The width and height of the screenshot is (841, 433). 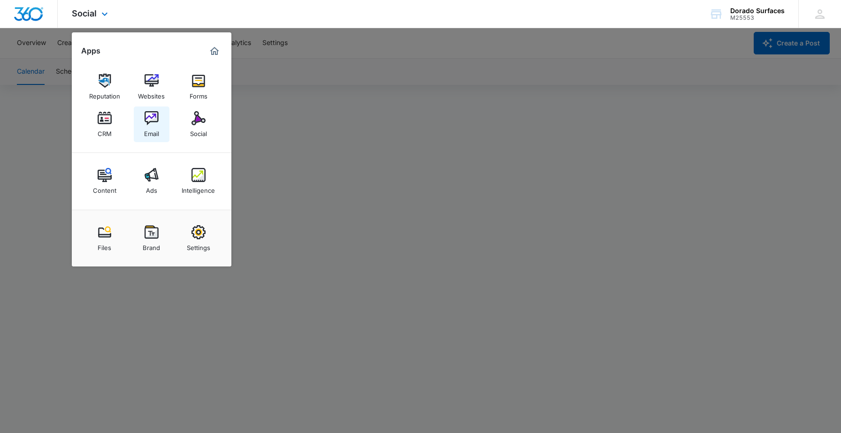 I want to click on a: CRM, so click(x=105, y=124).